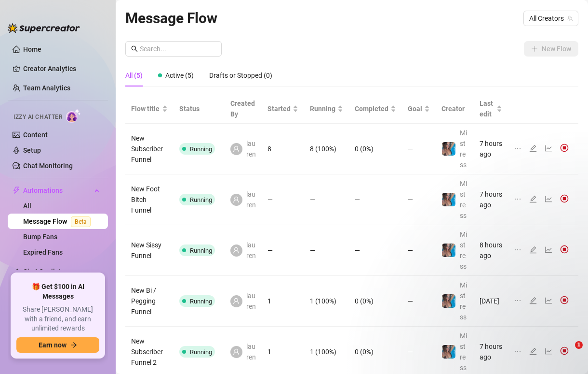  What do you see at coordinates (376, 149) in the screenshot?
I see `td: 0 (0%)` at bounding box center [376, 149].